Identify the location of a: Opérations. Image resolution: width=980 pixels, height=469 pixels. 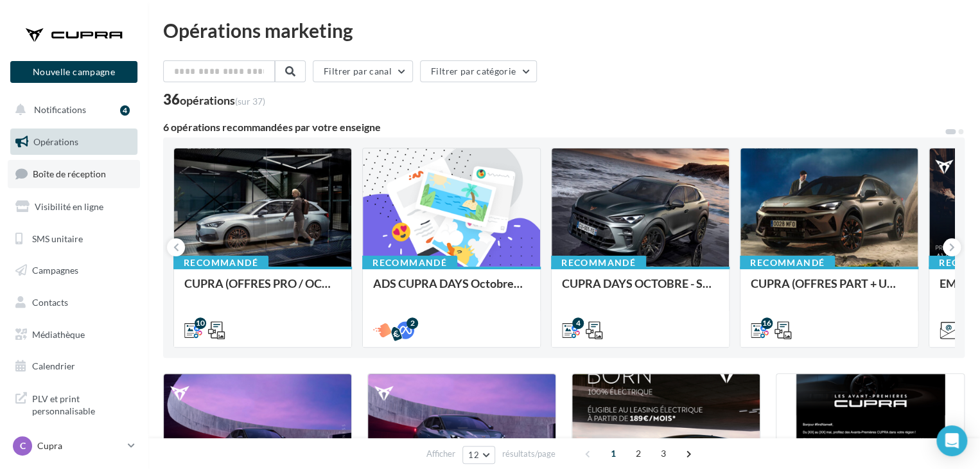
(74, 142).